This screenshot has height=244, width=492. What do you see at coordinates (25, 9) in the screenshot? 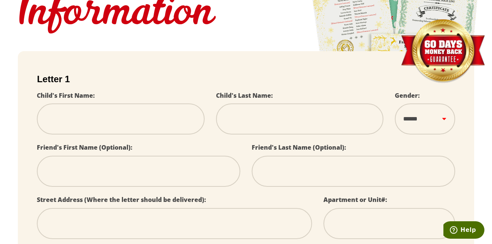
I see `span: Help` at bounding box center [25, 9].